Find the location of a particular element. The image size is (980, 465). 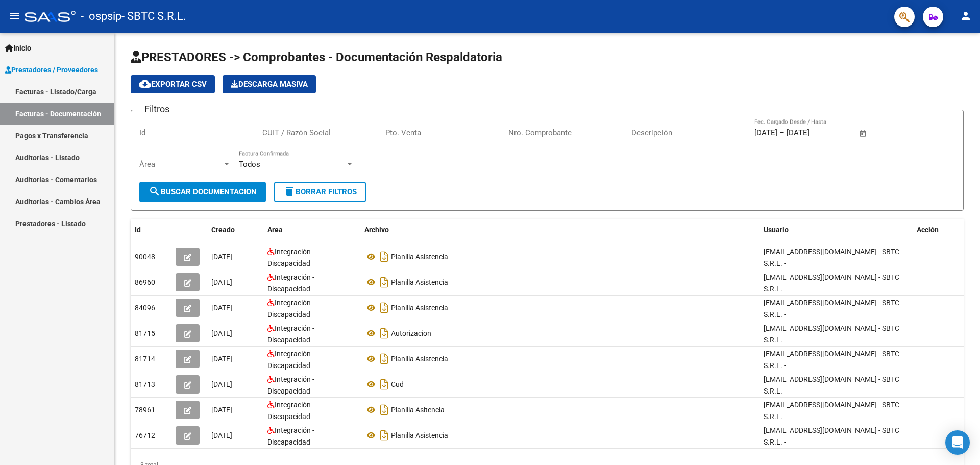

span: Todos is located at coordinates (250, 164).